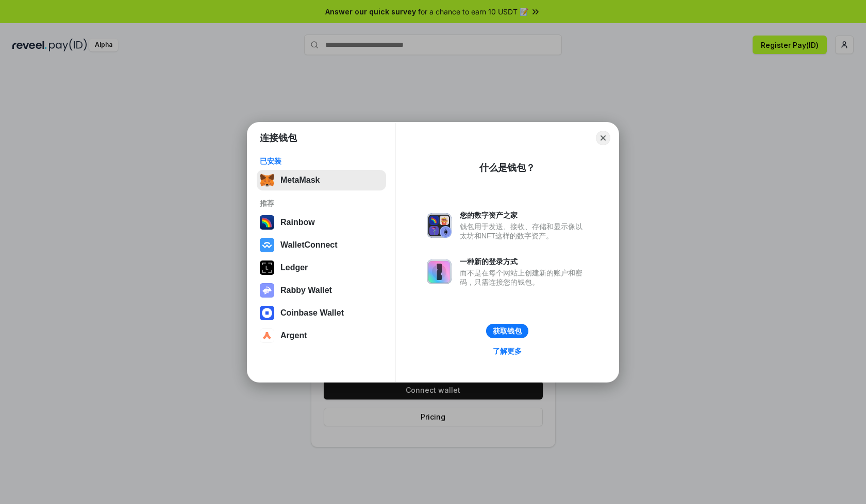 The image size is (866, 504). What do you see at coordinates (300, 180) in the screenshot?
I see `div: MetaMask` at bounding box center [300, 180].